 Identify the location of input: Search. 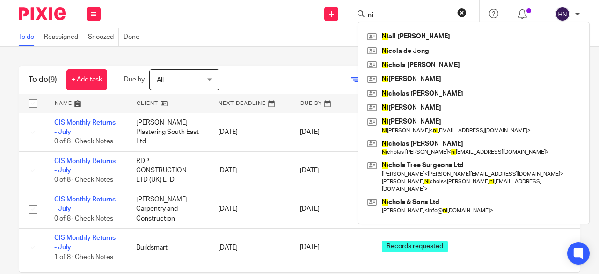
(409, 15).